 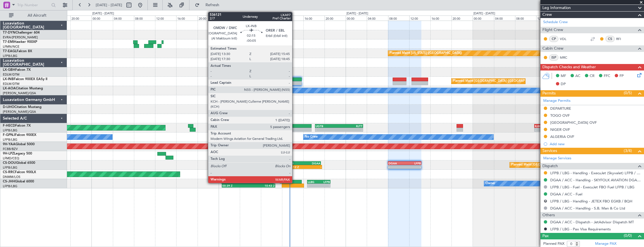 I want to click on input: Trip Number, so click(x=33, y=5).